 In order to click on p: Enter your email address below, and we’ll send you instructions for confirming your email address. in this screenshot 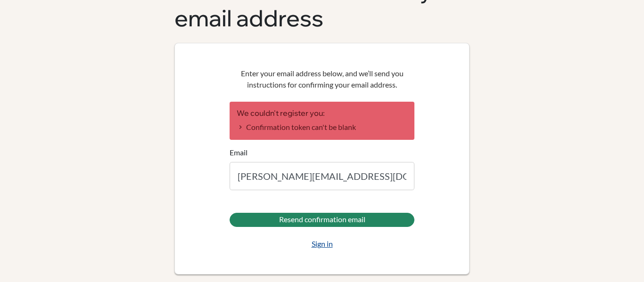, I will do `click(322, 79)`.